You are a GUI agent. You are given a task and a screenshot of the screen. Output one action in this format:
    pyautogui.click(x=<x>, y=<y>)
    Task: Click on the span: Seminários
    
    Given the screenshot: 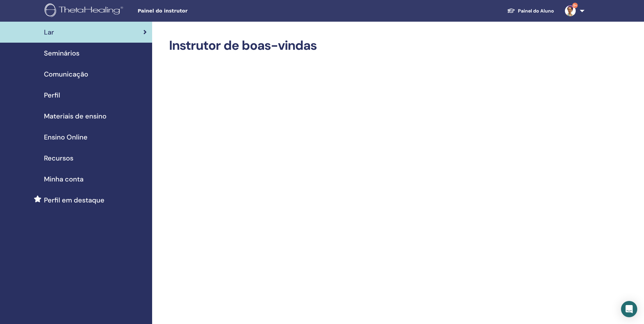 What is the action you would take?
    pyautogui.click(x=62, y=53)
    